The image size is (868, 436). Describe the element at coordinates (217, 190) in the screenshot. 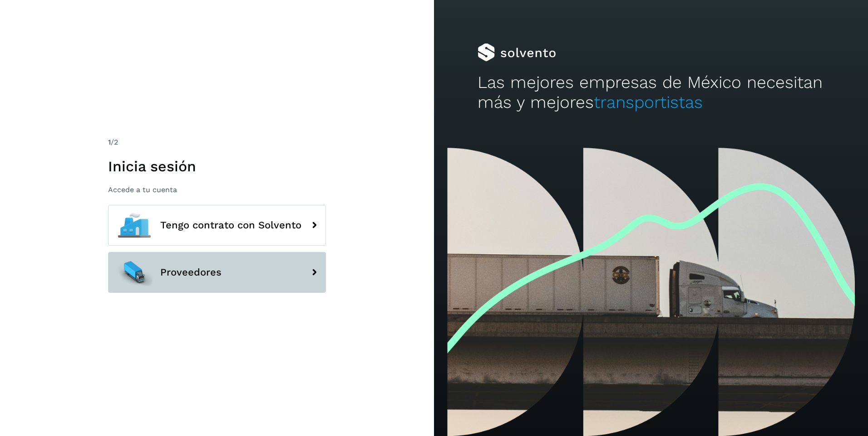

I see `p: Accede a tu cuenta` at that location.